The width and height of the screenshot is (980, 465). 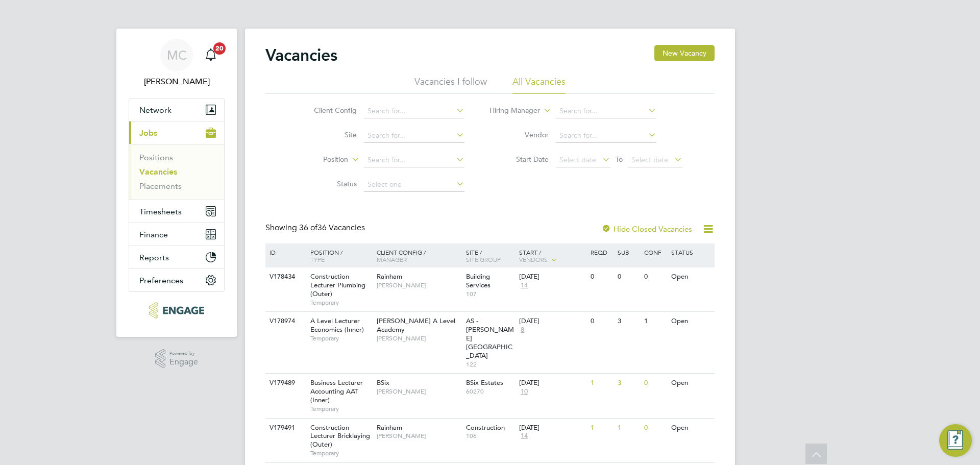 I want to click on img: xede-logo-retina.png, so click(x=176, y=310).